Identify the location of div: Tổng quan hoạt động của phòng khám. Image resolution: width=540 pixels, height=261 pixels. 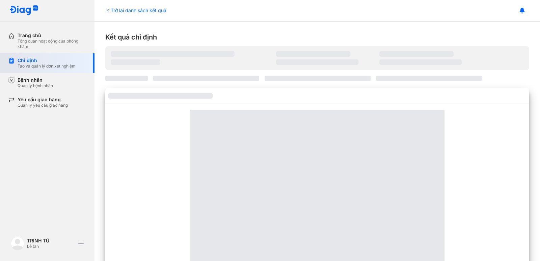
(52, 44).